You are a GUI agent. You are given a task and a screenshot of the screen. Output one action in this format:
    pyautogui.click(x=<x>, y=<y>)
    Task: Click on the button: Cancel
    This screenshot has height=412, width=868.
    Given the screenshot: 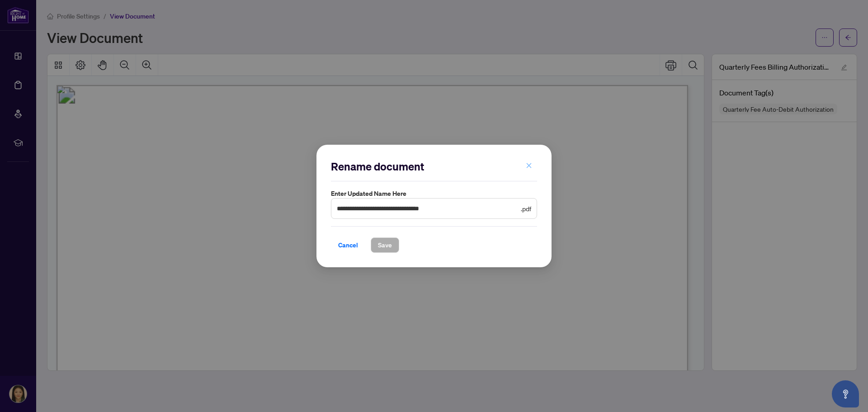 What is the action you would take?
    pyautogui.click(x=348, y=245)
    